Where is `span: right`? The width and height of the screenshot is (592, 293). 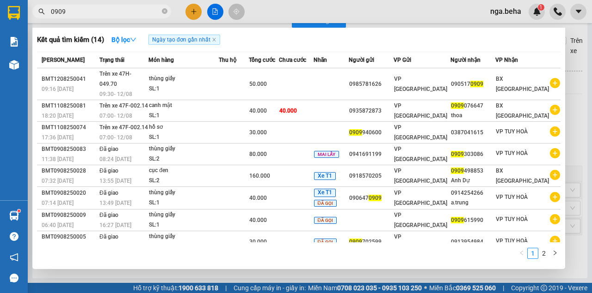
span: right is located at coordinates (555, 253).